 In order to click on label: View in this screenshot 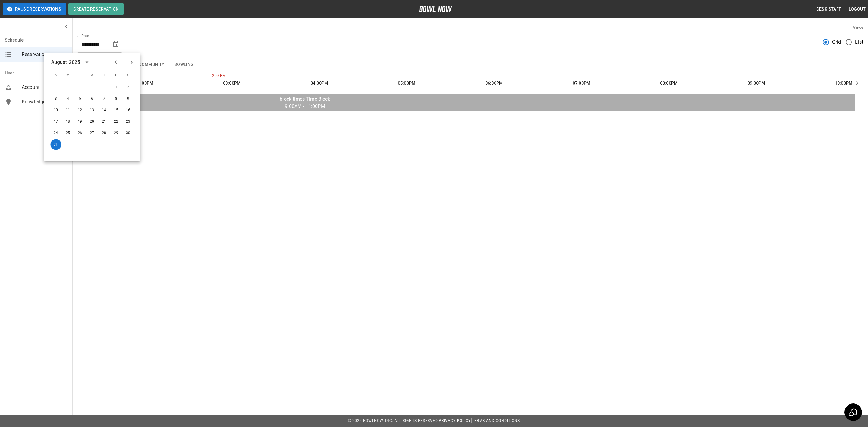, I will do `click(858, 27)`.